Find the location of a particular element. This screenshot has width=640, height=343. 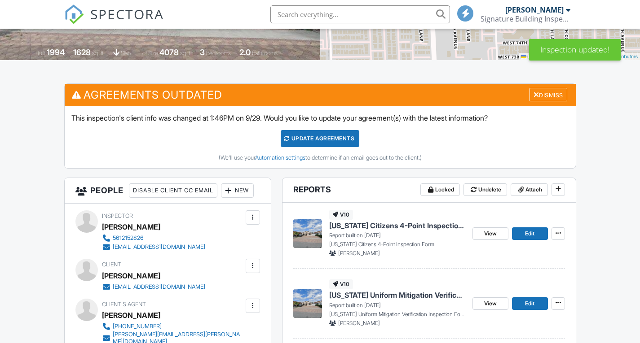

span: Built is located at coordinates (40, 53).